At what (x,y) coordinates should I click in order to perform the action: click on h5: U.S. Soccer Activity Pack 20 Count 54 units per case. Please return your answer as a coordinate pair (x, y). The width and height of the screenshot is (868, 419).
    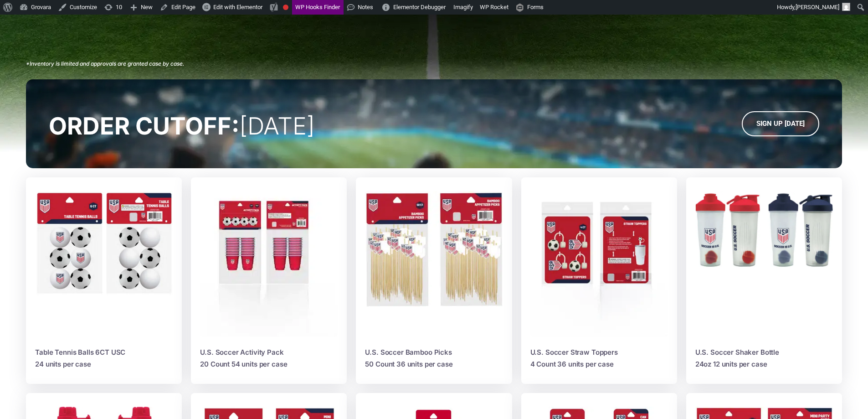
    Looking at the image, I should click on (269, 358).